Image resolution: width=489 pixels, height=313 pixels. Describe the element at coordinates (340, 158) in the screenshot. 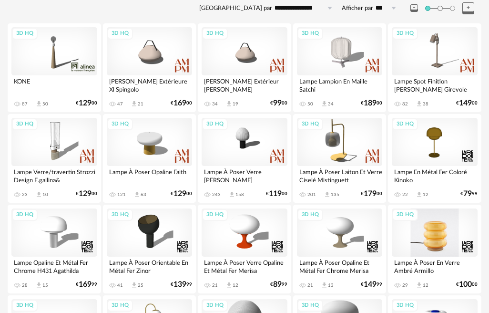

I see `a: 3D HQ Lampe À Poser Laiton Et Verre Ciselé Mistinguett 201 Download icon 135 €17900` at that location.